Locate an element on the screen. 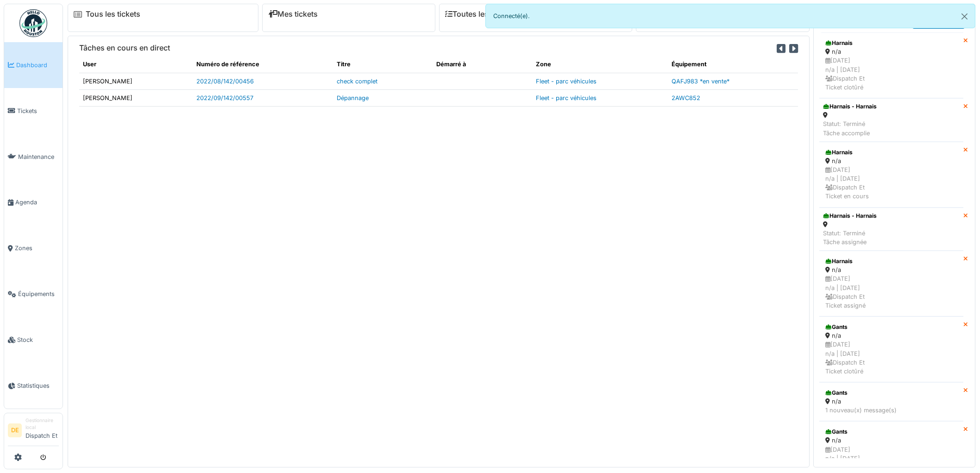 This screenshot has width=980, height=473. span: Agenda is located at coordinates (37, 202).